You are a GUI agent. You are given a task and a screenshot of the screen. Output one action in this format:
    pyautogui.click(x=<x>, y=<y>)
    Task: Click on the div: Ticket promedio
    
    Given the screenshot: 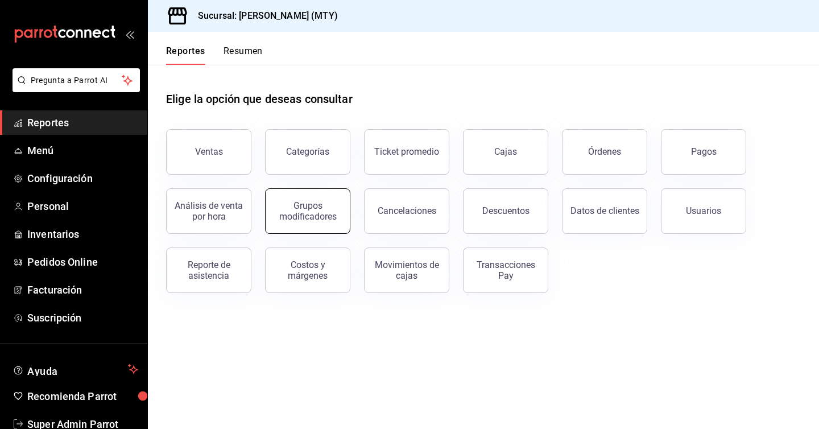 What is the action you would take?
    pyautogui.click(x=407, y=151)
    